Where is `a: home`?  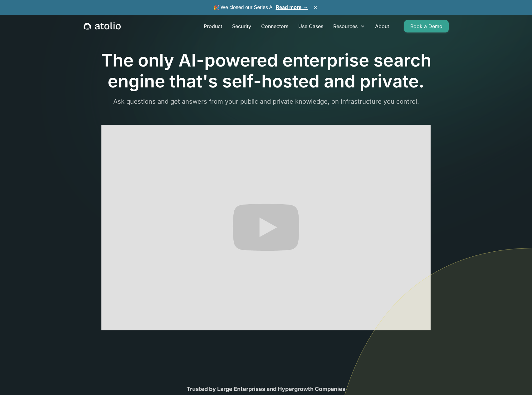 a: home is located at coordinates (102, 27).